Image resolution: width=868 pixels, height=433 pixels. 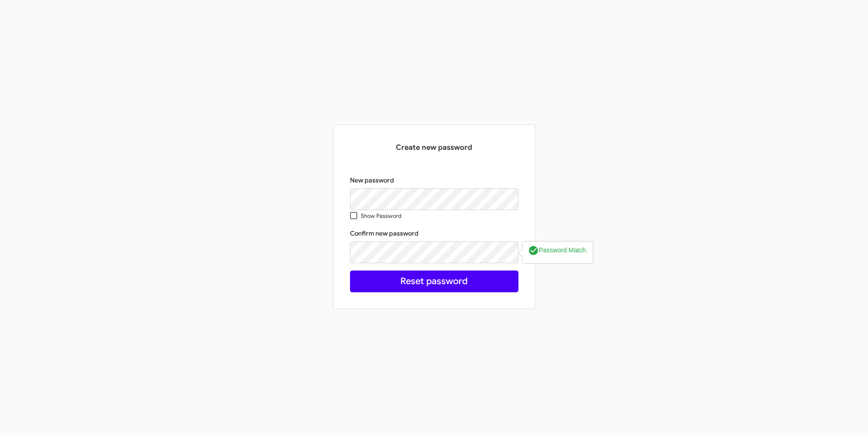 What do you see at coordinates (381, 216) in the screenshot?
I see `small: Show Password` at bounding box center [381, 216].